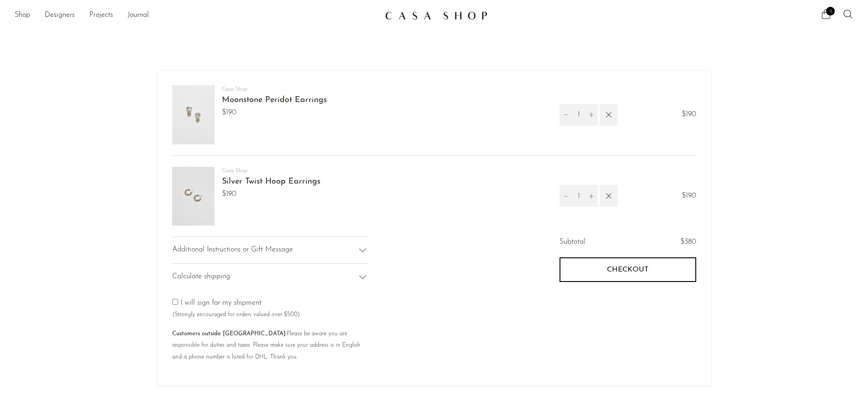  I want to click on small: Please be aware you are responsible for duties and taxes. Please make sure your address is in Eng..., so click(266, 345).